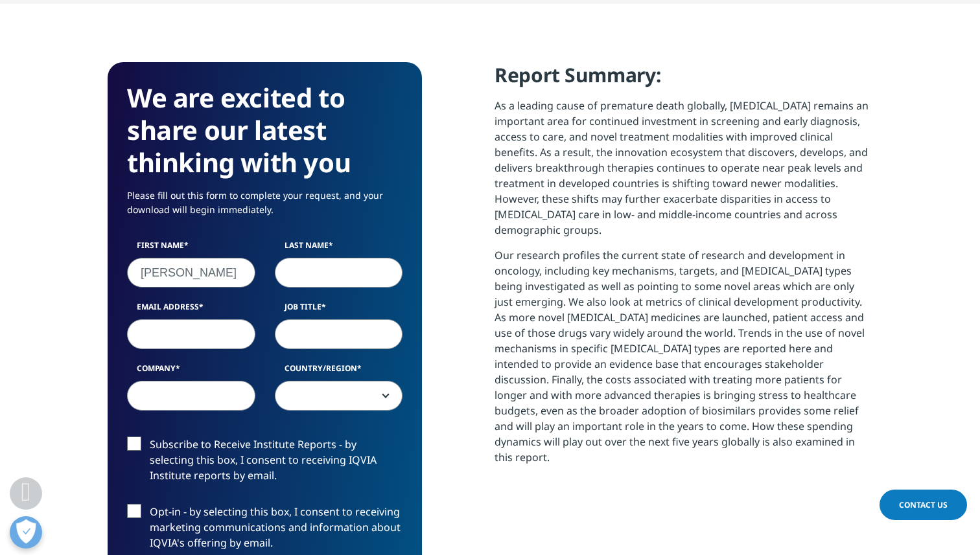 The image size is (980, 555). Describe the element at coordinates (339, 310) in the screenshot. I see `label: Job Title` at that location.